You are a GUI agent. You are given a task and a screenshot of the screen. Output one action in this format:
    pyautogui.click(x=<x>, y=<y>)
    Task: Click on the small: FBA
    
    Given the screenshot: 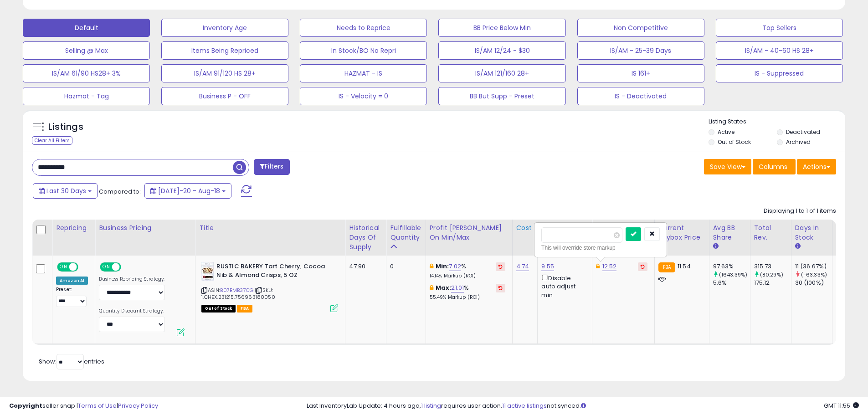 What is the action you would take?
    pyautogui.click(x=667, y=267)
    